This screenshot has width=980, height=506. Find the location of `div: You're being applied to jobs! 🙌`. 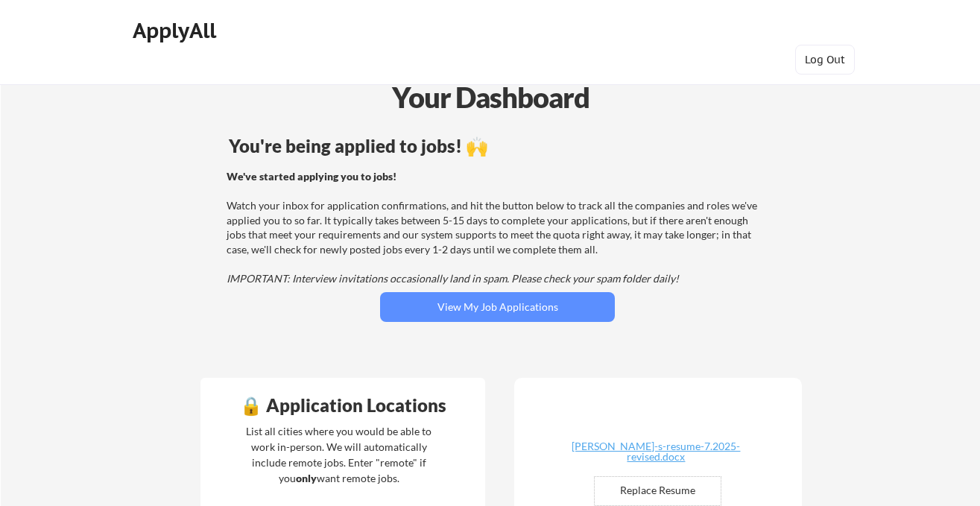

div: You're being applied to jobs! 🙌 is located at coordinates (497, 146).